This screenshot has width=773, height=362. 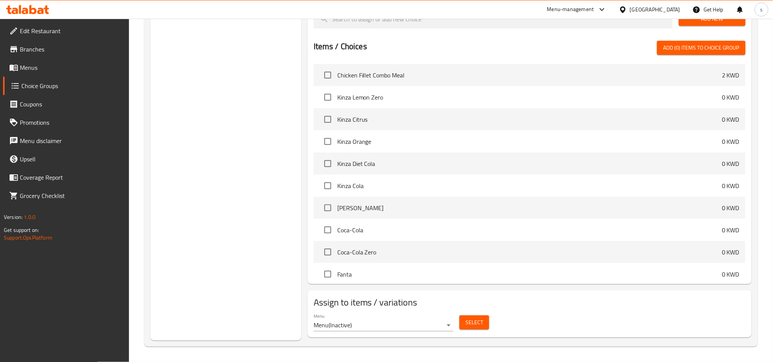 I want to click on button: Add (0) items to choice group, so click(x=702, y=48).